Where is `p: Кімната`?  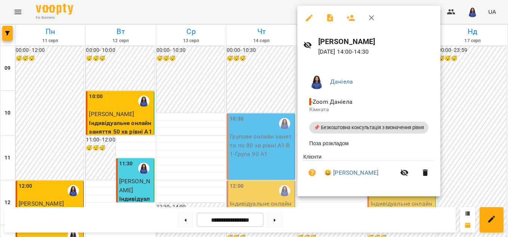 p: Кімната is located at coordinates (368, 110).